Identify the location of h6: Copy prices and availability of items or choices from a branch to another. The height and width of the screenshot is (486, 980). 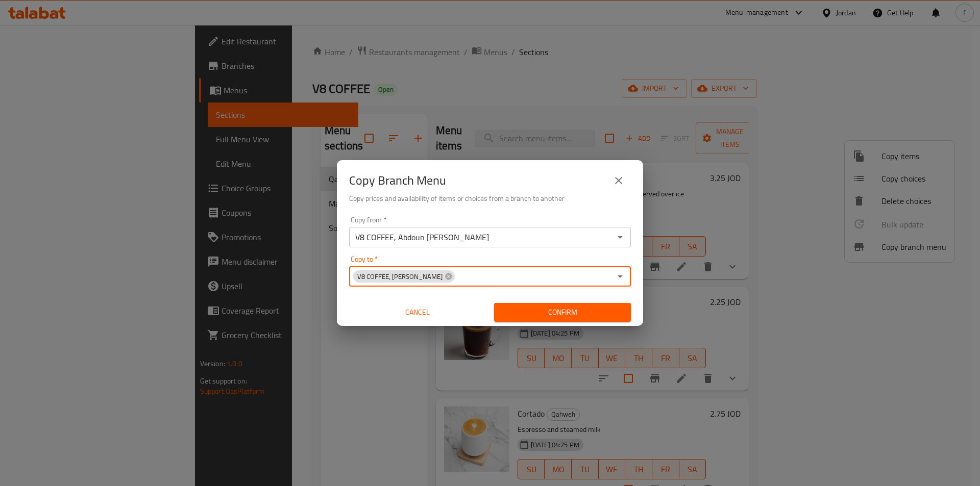
(490, 198).